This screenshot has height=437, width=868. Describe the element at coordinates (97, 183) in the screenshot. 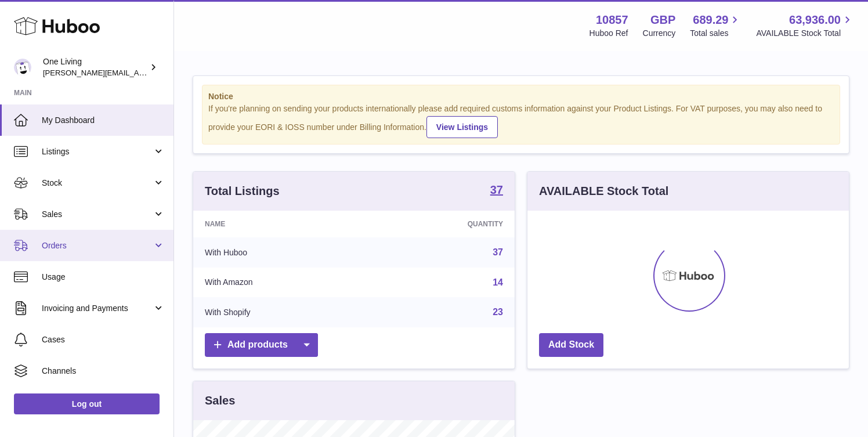

I see `span: Stock` at that location.